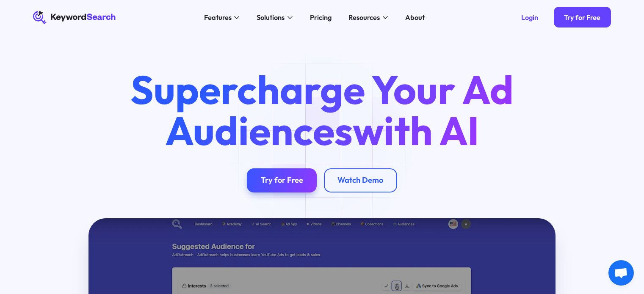  I want to click on div: About, so click(415, 17).